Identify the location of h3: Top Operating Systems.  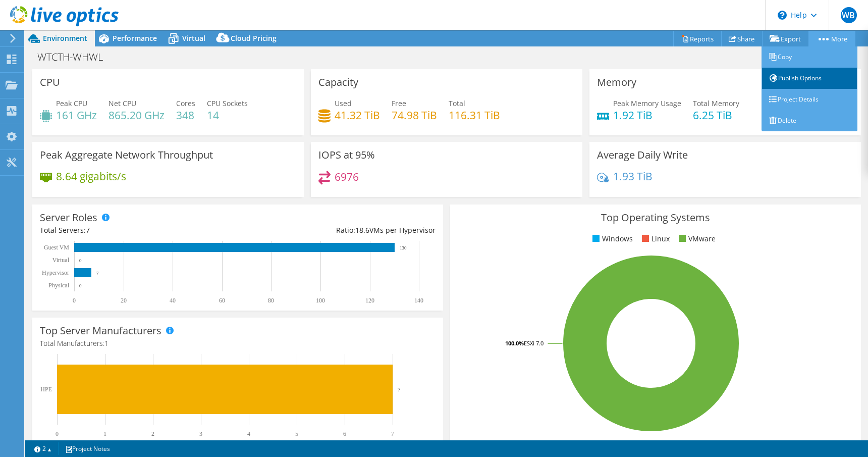
(656, 218).